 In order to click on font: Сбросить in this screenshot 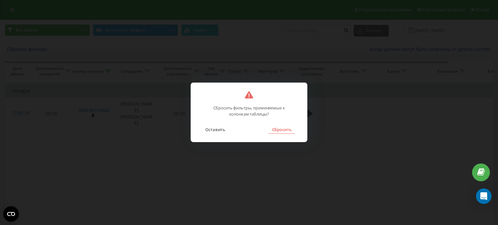, I will do `click(282, 130)`.